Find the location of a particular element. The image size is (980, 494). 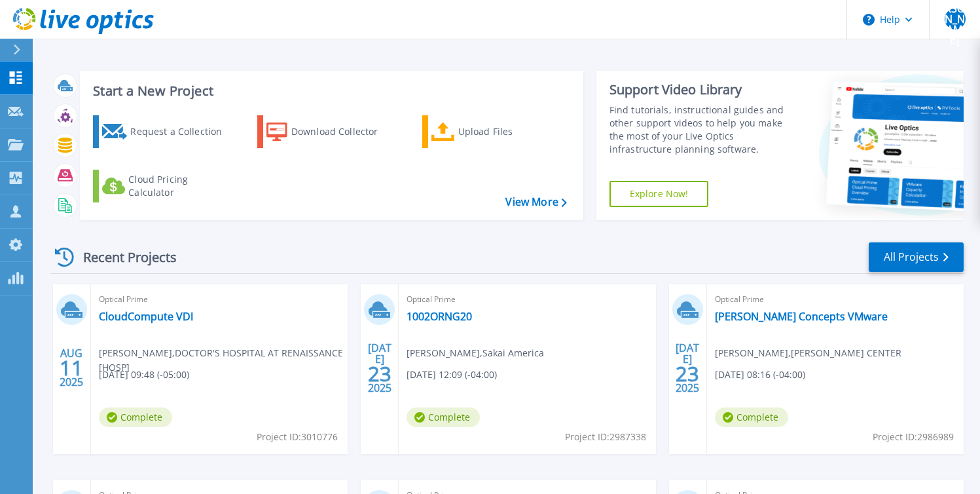

div: Upload Files is located at coordinates (510, 132).